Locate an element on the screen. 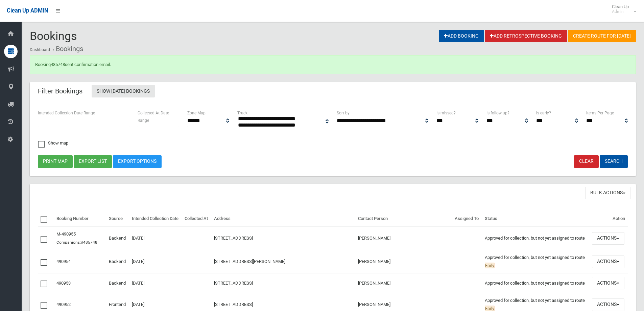 The height and width of the screenshot is (311, 644). span: Bookings is located at coordinates (53, 36).